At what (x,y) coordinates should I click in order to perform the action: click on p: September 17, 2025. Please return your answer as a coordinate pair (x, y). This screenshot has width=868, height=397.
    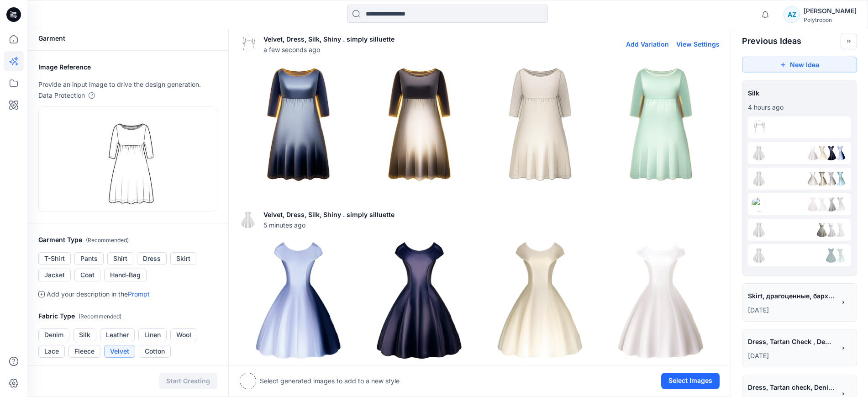
    Looking at the image, I should click on (791, 310).